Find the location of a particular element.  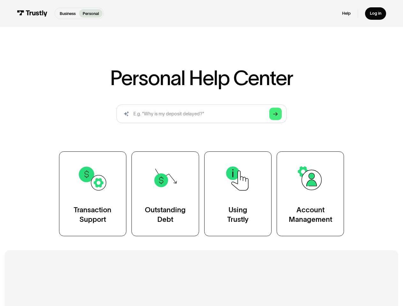

a: Help is located at coordinates (346, 13).